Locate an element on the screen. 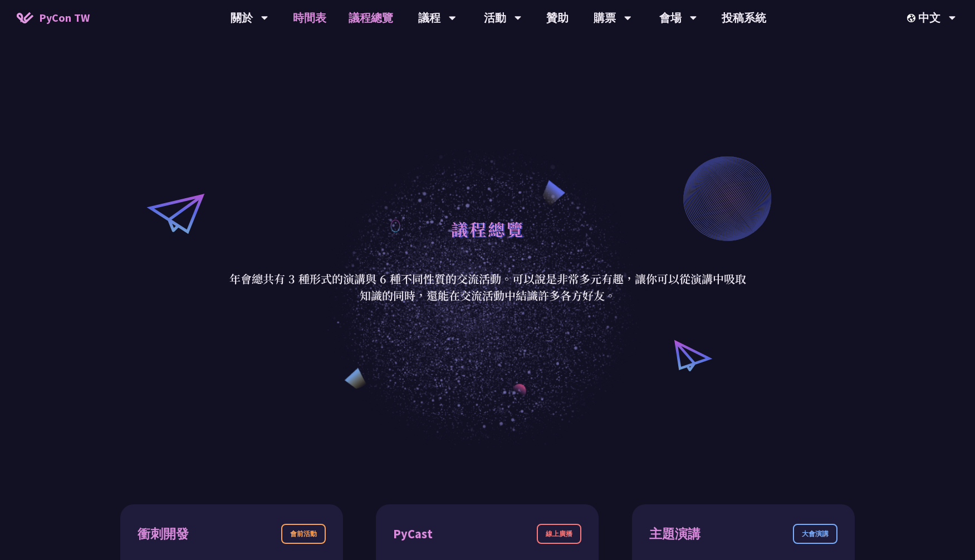 The height and width of the screenshot is (560, 975). div: 衝刺開發 is located at coordinates (163, 534).